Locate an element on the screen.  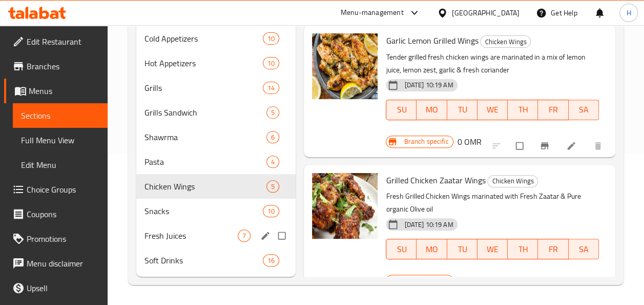
a: Choice Groups is located at coordinates (56, 189).